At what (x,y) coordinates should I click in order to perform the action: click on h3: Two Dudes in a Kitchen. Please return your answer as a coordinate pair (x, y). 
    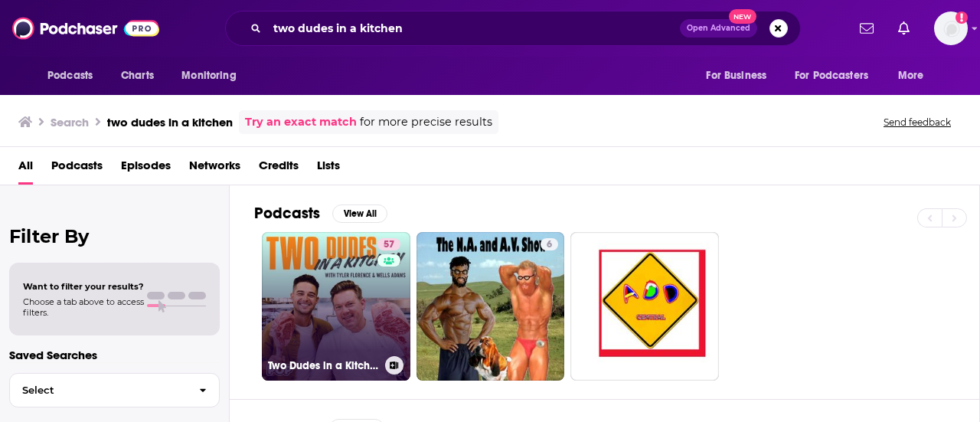
    Looking at the image, I should click on (323, 365).